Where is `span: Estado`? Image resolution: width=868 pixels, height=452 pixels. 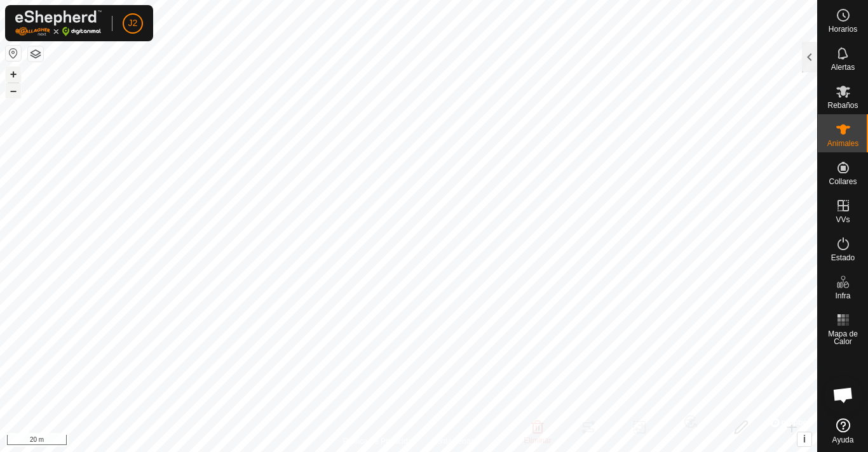
span: Estado is located at coordinates (842, 258).